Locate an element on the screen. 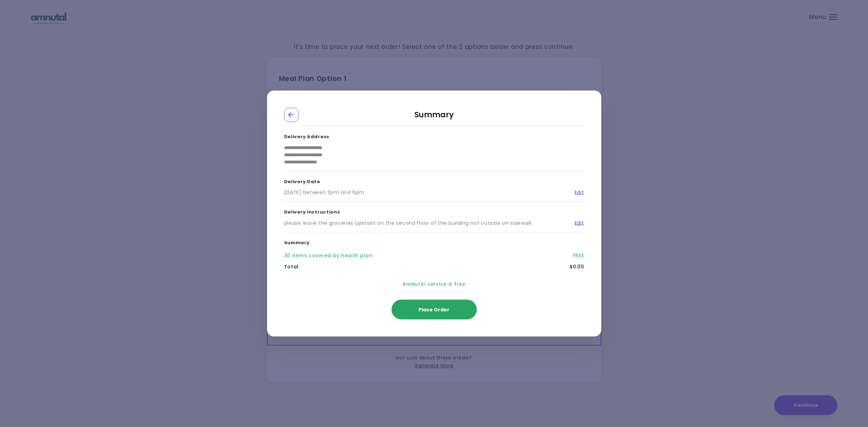 The width and height of the screenshot is (868, 427). h3: Summary is located at coordinates (434, 240).